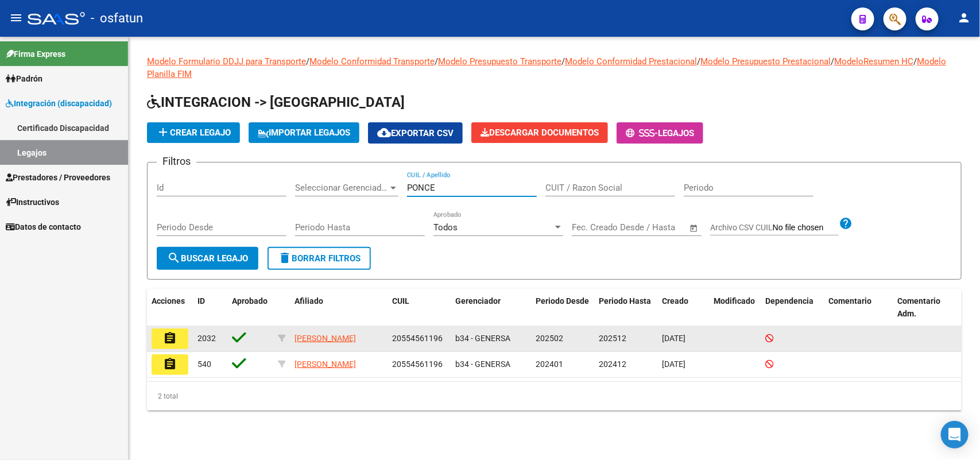 This screenshot has height=460, width=980. What do you see at coordinates (734, 301) in the screenshot?
I see `span: Modificado` at bounding box center [734, 301].